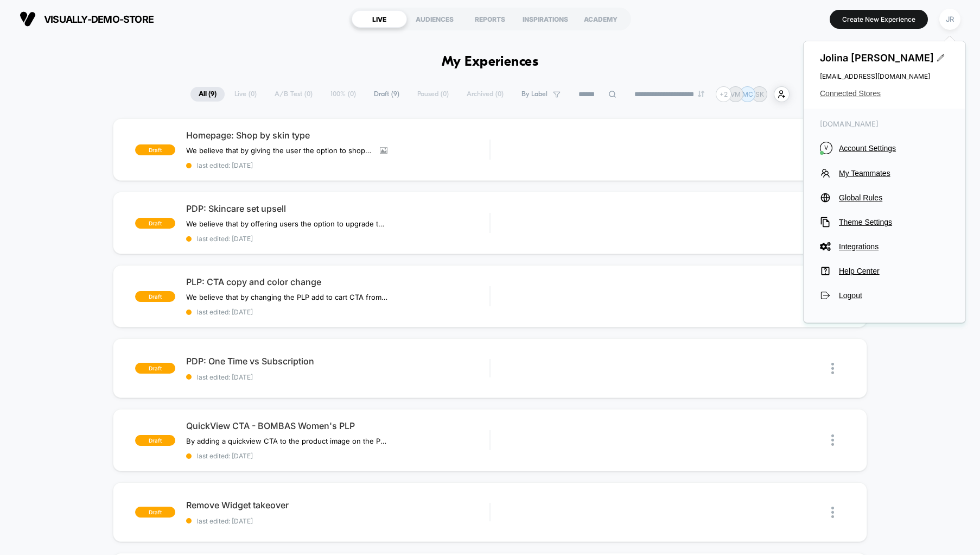 This screenshot has width=980, height=555. I want to click on span: We believe that by changing the PLP add to cart CTA from "ADD TO TOTE" to the more familiar "ADD ..., so click(286, 297).